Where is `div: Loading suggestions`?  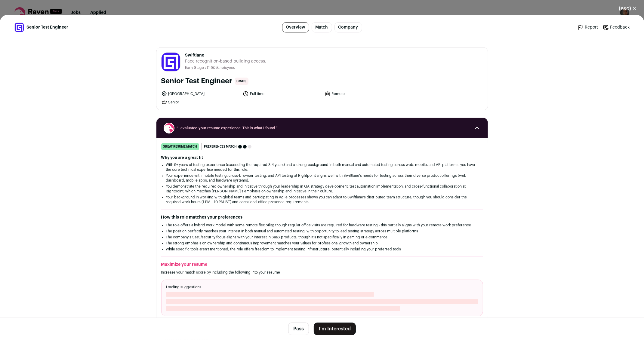 div: Loading suggestions is located at coordinates (322, 298).